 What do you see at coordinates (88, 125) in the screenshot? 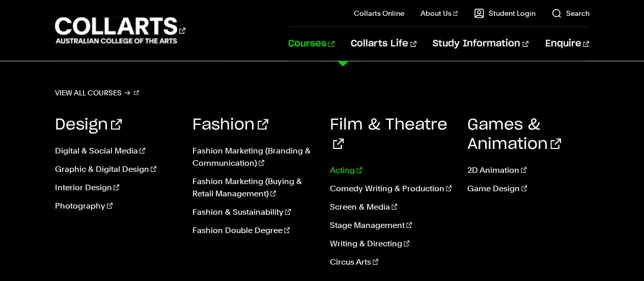
I see `a: Design` at bounding box center [88, 125].